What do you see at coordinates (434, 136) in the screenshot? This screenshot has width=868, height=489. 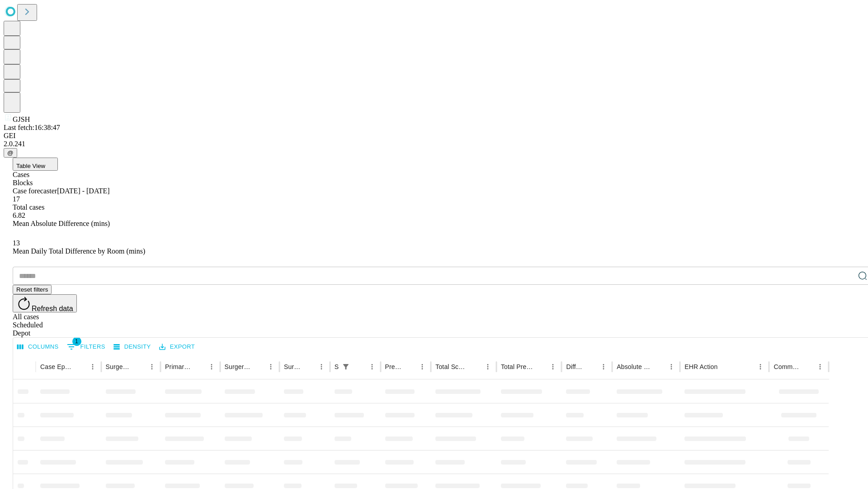 I see `div: GEI` at bounding box center [434, 136].